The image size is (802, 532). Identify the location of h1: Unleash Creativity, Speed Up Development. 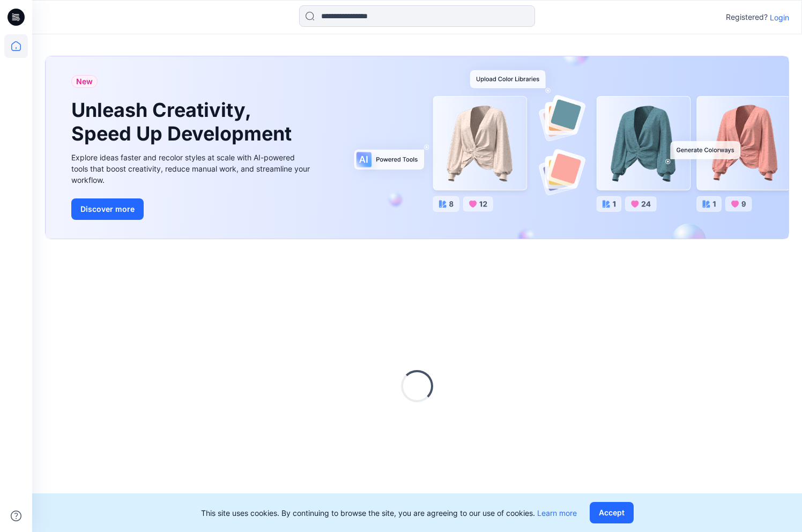
(184, 122).